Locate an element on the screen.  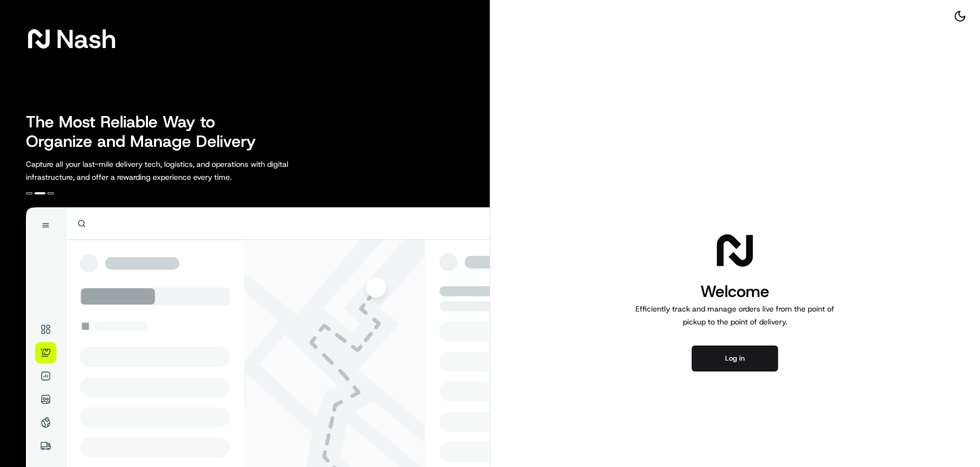
p: Efficiently track and manage orders live from the point of pickup to the point of delivery. is located at coordinates (735, 315).